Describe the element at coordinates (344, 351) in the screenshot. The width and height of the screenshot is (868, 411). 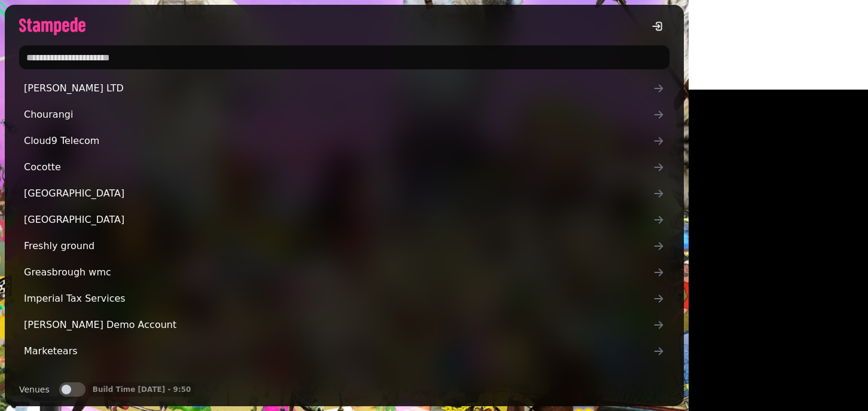
I see `a: Marketears` at that location.